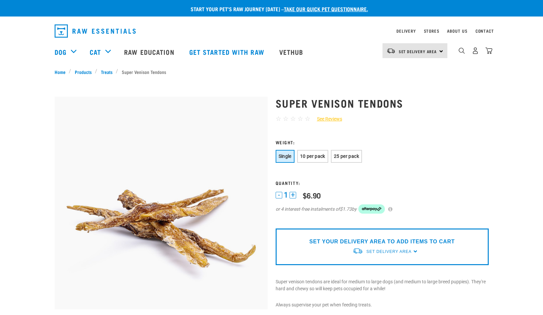  What do you see at coordinates (326, 119) in the screenshot?
I see `a: See Reviews` at bounding box center [326, 119].